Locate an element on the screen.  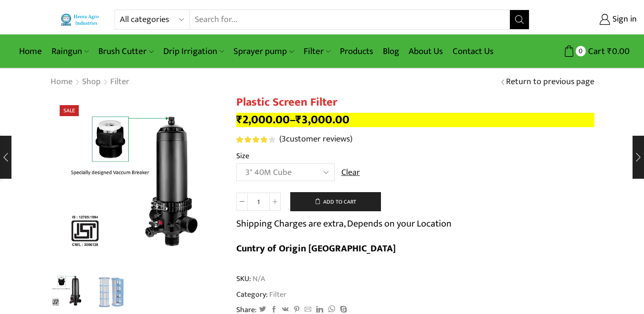
a: About Us is located at coordinates (426, 51).